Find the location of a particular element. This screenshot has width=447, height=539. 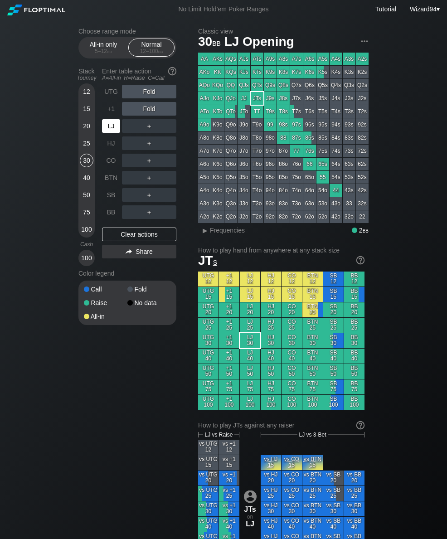

div: Call is located at coordinates (106, 289).